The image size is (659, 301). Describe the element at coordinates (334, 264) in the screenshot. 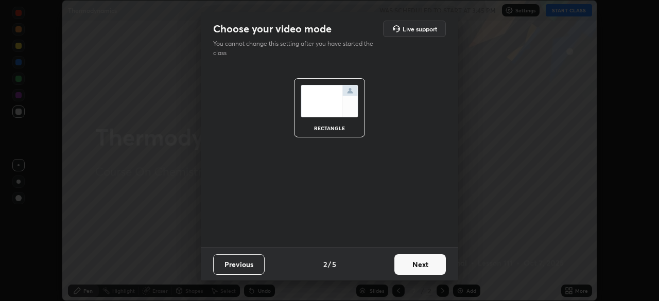

I see `h4: 5` at that location.